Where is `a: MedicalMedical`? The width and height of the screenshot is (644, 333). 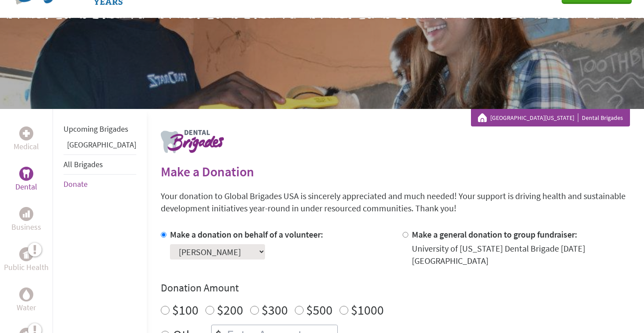 a: MedicalMedical is located at coordinates (26, 140).